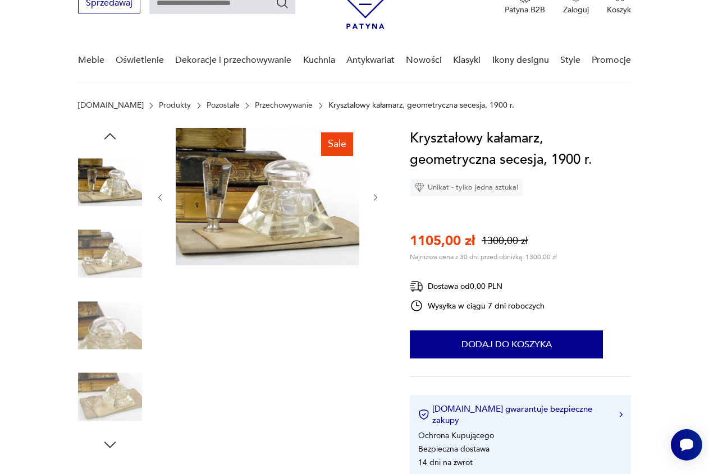 Image resolution: width=709 pixels, height=474 pixels. I want to click on li: Ochrona Kupującego, so click(456, 435).